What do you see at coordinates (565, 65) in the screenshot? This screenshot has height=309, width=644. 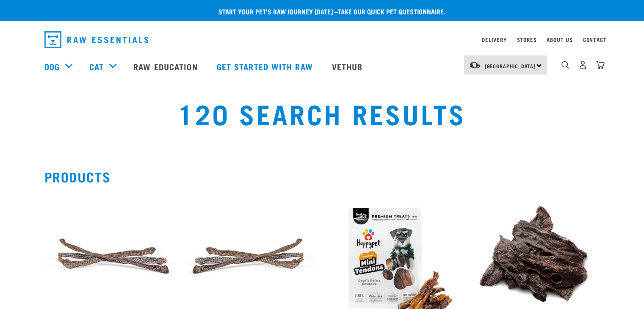 I see `img: home-icon-1@2x.png` at bounding box center [565, 65].